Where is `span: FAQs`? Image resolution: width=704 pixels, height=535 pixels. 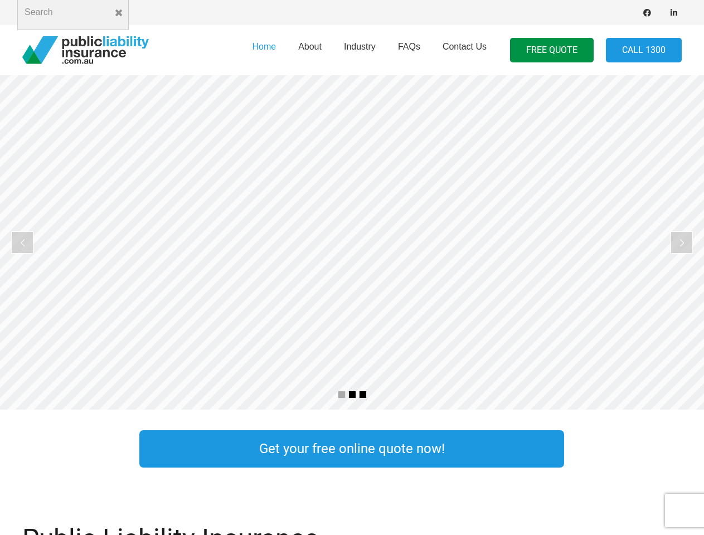 span: FAQs is located at coordinates (409, 46).